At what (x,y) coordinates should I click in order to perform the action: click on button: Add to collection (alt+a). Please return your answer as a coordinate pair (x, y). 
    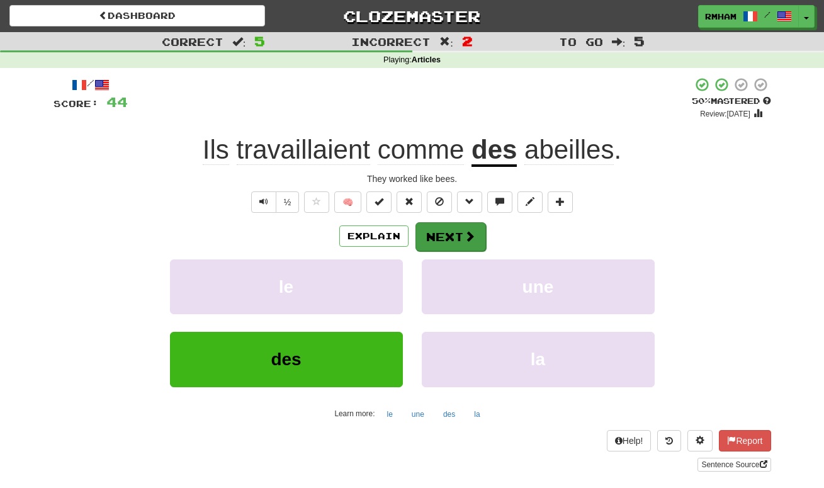
    Looking at the image, I should click on (561, 202).